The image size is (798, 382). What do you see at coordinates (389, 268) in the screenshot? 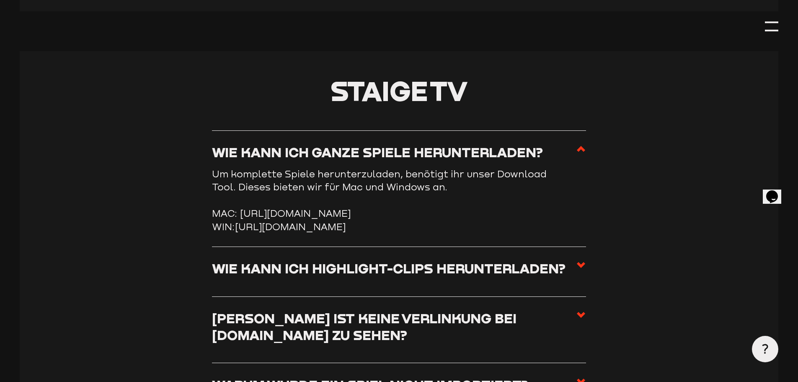
I see `h3: Wie kann ich Highlight-Clips herunterladen?` at bounding box center [389, 268].